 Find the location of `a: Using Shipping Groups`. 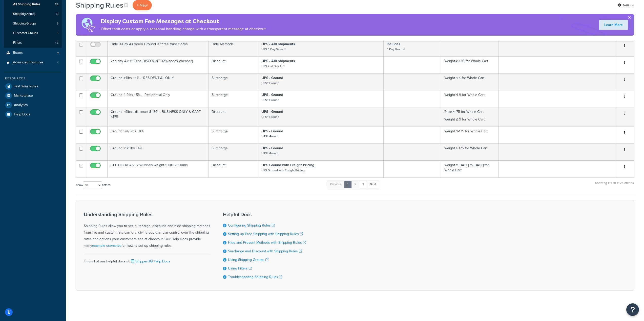

a: Using Shipping Groups is located at coordinates (248, 260).